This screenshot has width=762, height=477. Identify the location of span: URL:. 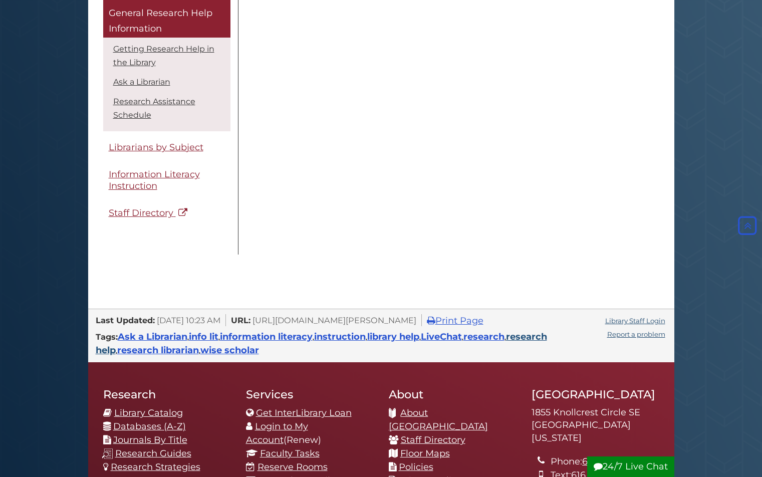
(241, 320).